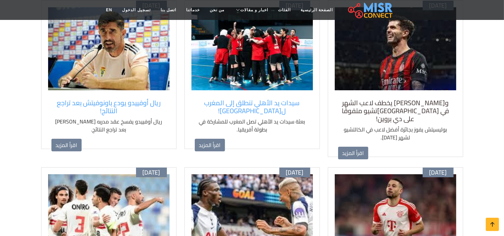  I want to click on img: فريق سيدات يد الأهلي أثناء تدريباتهم قبل البطولة الأفريقية., so click(252, 49).